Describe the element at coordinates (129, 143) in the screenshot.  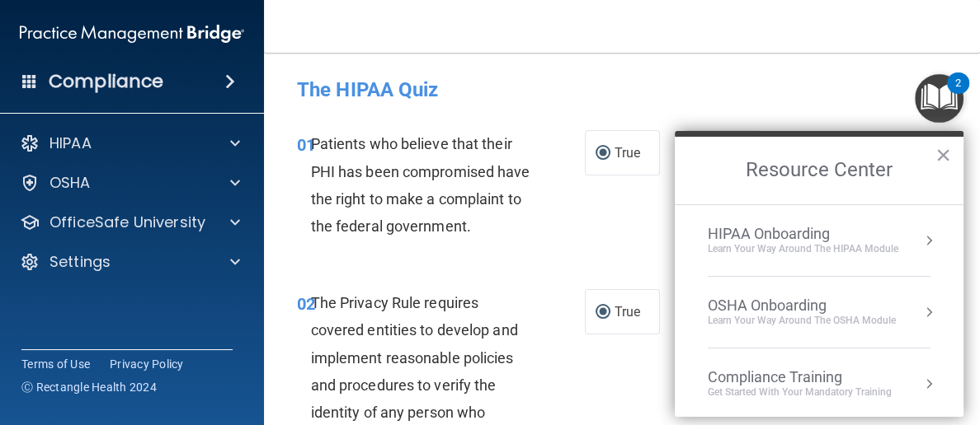
I see `a: HIPAA` at that location.